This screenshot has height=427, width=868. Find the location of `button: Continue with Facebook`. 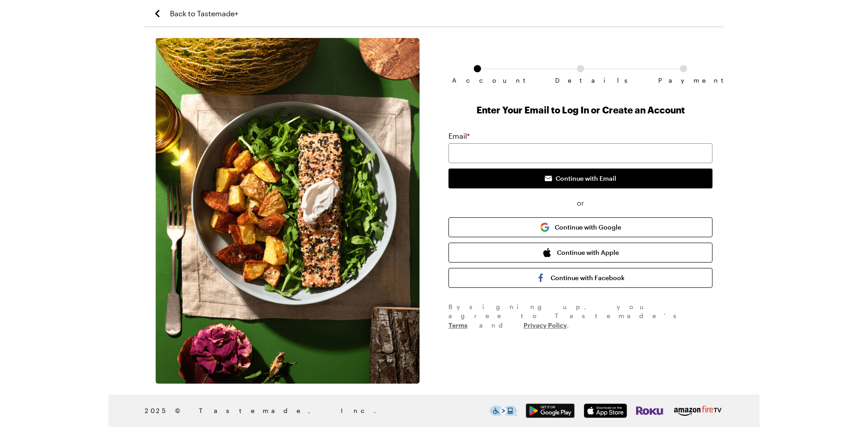

button: Continue with Facebook is located at coordinates (581, 278).